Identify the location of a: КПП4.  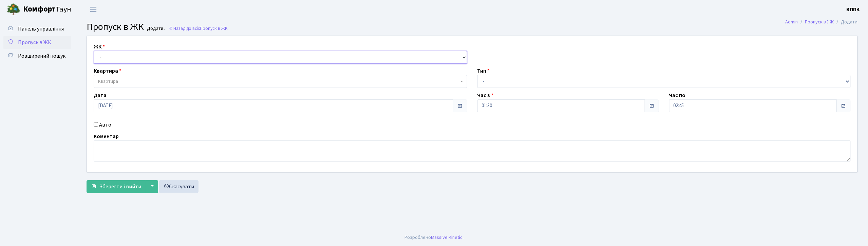
(853, 9).